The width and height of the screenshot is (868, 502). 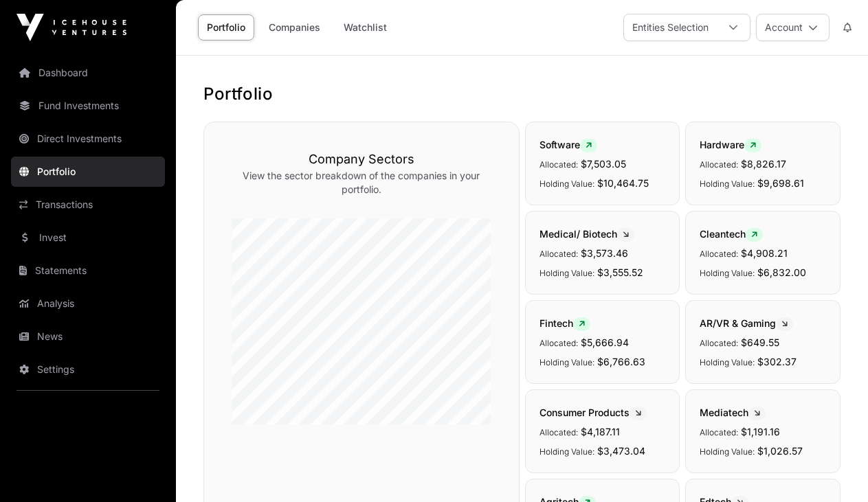 What do you see at coordinates (587, 234) in the screenshot?
I see `span: Medical/ Biotech` at bounding box center [587, 234].